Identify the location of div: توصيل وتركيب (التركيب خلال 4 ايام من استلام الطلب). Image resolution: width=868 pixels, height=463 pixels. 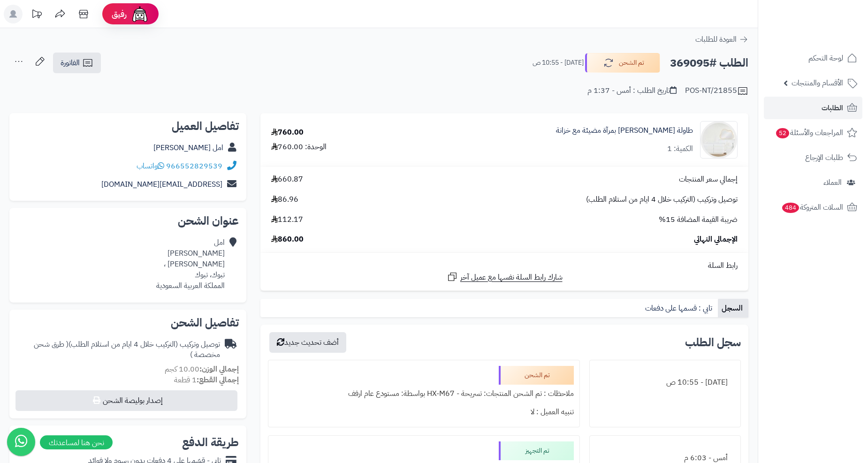
(118, 350).